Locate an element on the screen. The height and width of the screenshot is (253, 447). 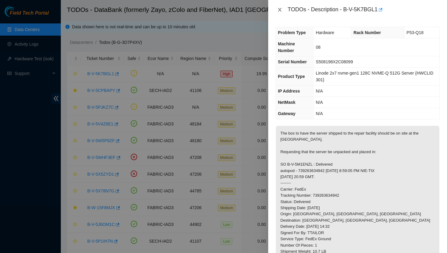
span: Rack Number is located at coordinates (367, 33).